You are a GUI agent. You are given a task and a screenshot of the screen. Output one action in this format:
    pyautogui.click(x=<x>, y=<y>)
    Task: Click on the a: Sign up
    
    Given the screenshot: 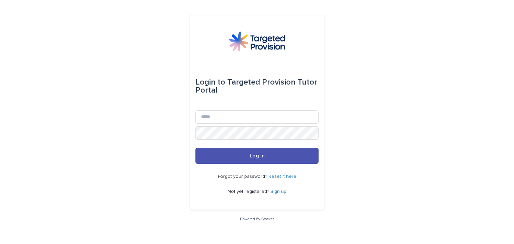 What is the action you would take?
    pyautogui.click(x=278, y=192)
    